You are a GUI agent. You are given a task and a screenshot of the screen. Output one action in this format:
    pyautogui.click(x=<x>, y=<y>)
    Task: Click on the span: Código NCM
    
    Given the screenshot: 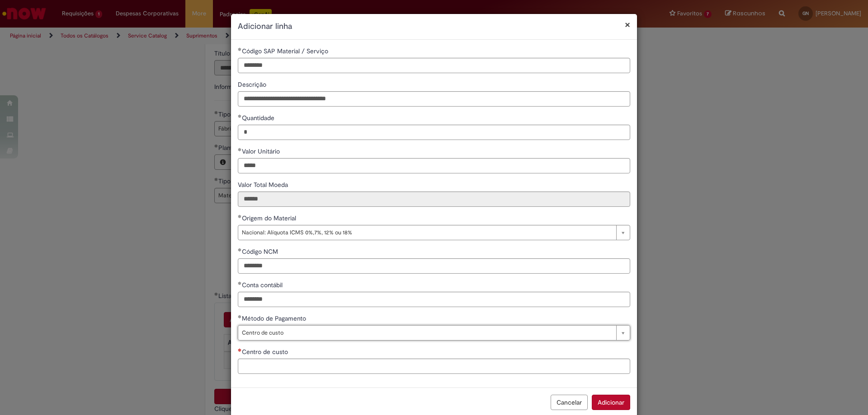 What is the action you would take?
    pyautogui.click(x=261, y=251)
    